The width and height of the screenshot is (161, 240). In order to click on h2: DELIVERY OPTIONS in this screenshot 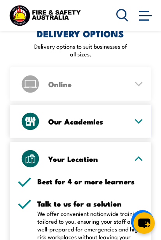, I will do `click(81, 33)`.